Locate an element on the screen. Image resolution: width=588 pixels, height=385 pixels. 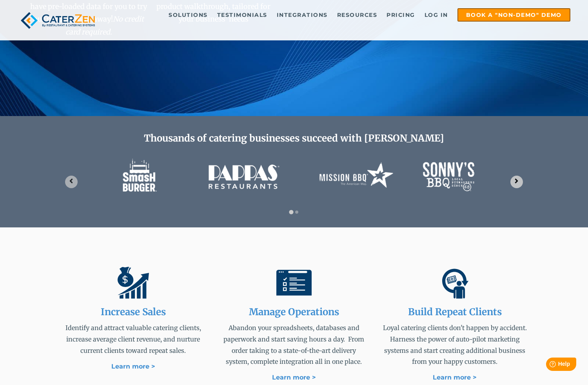
img: Manage catering opertions is located at coordinates (294, 282).